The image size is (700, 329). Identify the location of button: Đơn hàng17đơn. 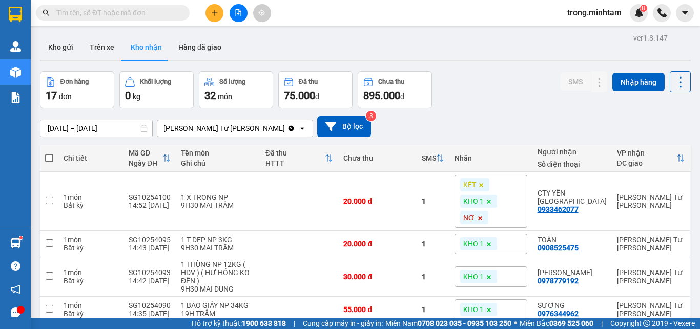
(77, 90).